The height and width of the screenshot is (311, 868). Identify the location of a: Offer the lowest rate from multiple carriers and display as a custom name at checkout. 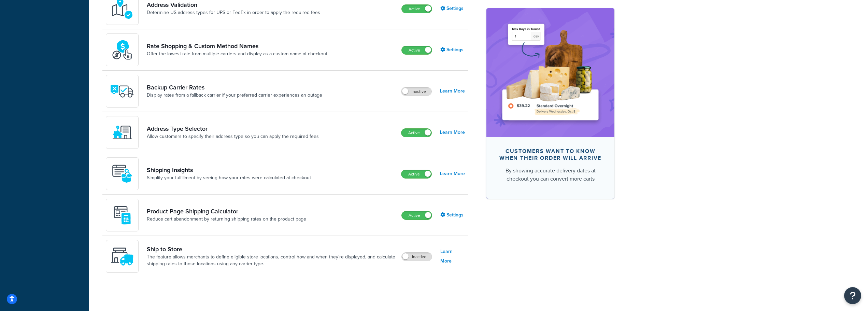
(237, 54).